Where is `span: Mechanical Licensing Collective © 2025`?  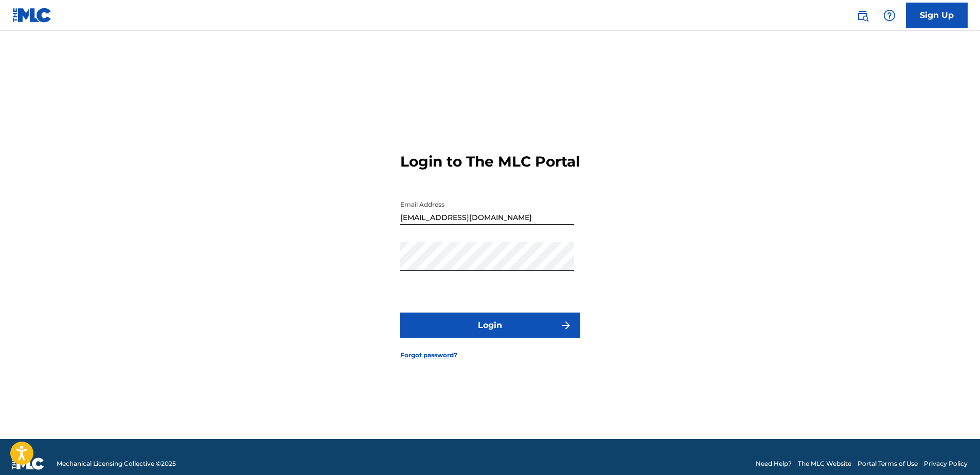
span: Mechanical Licensing Collective © 2025 is located at coordinates (116, 464).